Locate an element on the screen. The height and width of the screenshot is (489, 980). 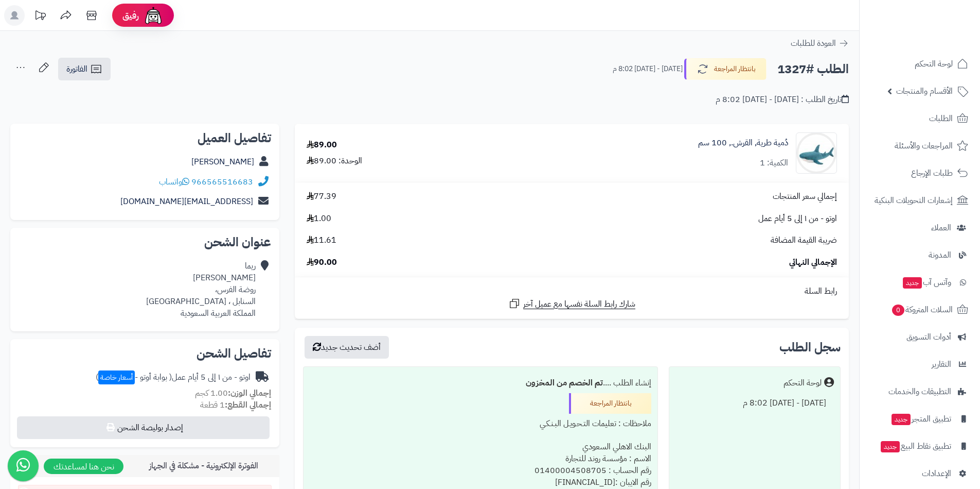
small: 1 قطعة is located at coordinates (236, 405).